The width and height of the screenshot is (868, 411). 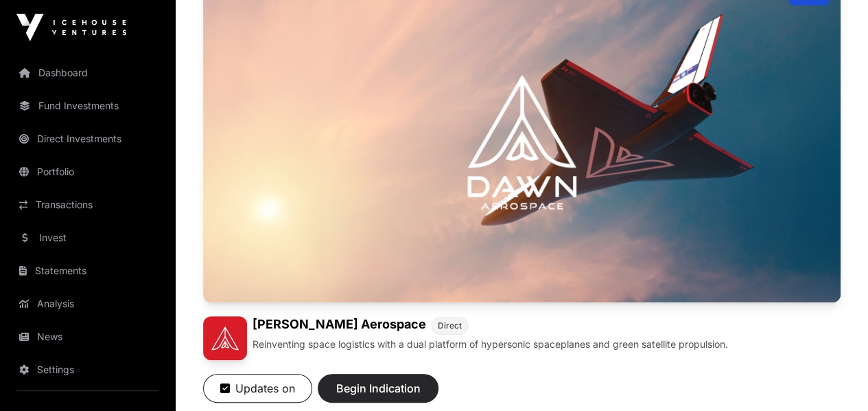 What do you see at coordinates (88, 238) in the screenshot?
I see `a: Invest` at bounding box center [88, 238].